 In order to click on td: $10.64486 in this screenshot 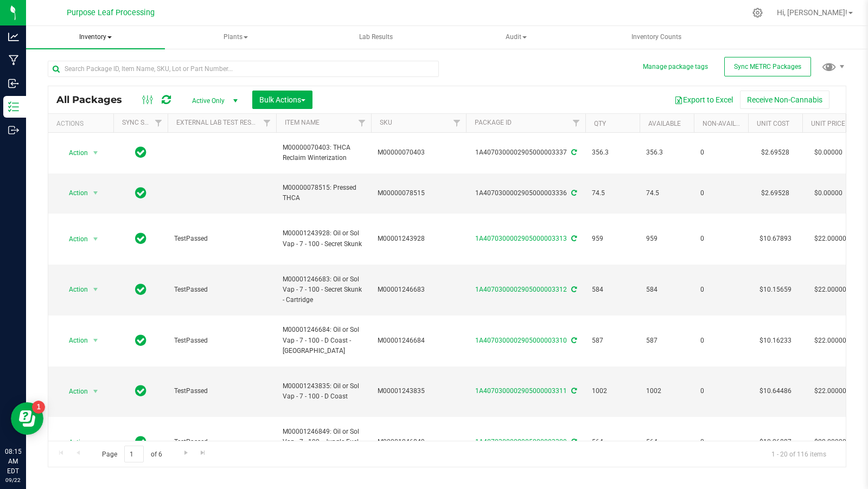, I will do `click(775, 392)`.